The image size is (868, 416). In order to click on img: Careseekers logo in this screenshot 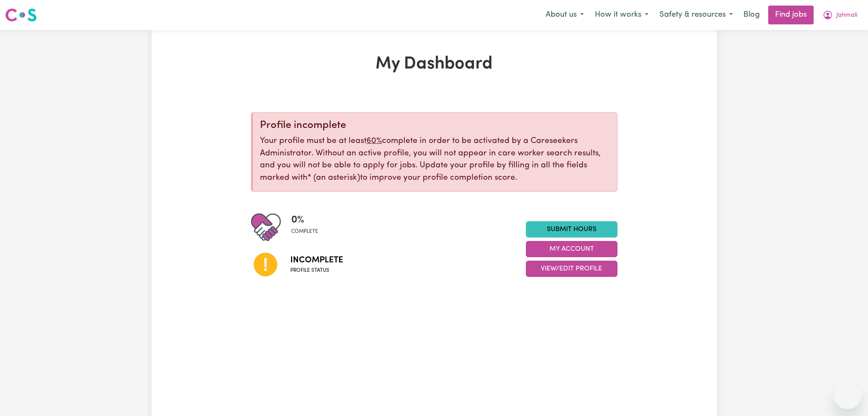, I will do `click(21, 15)`.